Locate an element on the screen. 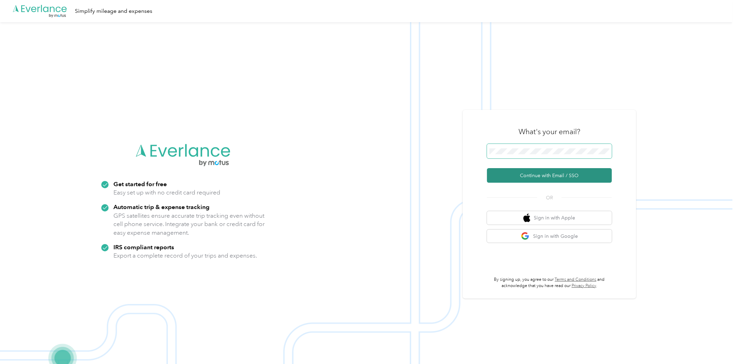 The height and width of the screenshot is (364, 736). button: google logoSign in with Google is located at coordinates (550, 236).